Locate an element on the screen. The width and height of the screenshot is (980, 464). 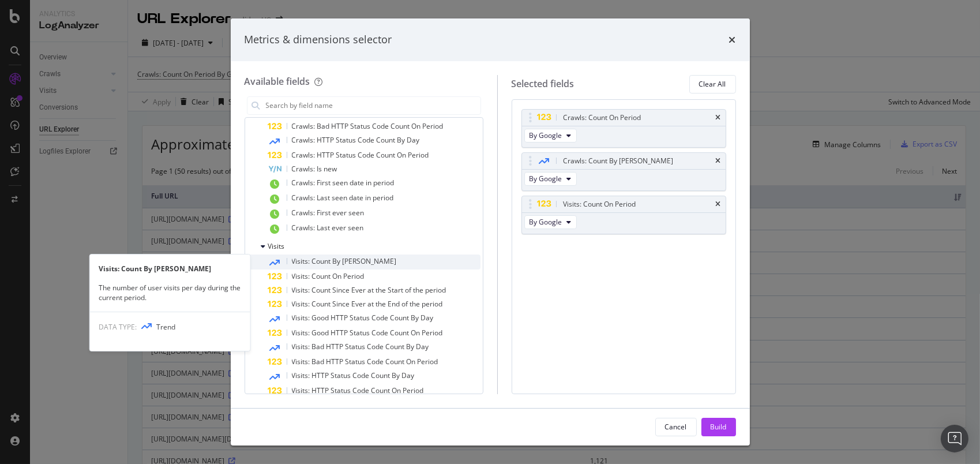
span: Crawls: Last seen date in period is located at coordinates (343, 197).